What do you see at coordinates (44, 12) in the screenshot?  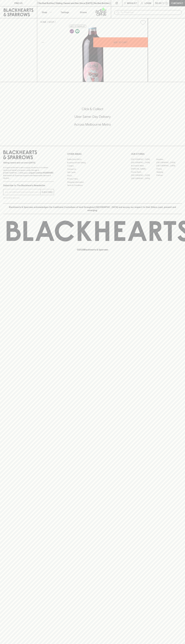 I see `p: Shop` at bounding box center [44, 12].